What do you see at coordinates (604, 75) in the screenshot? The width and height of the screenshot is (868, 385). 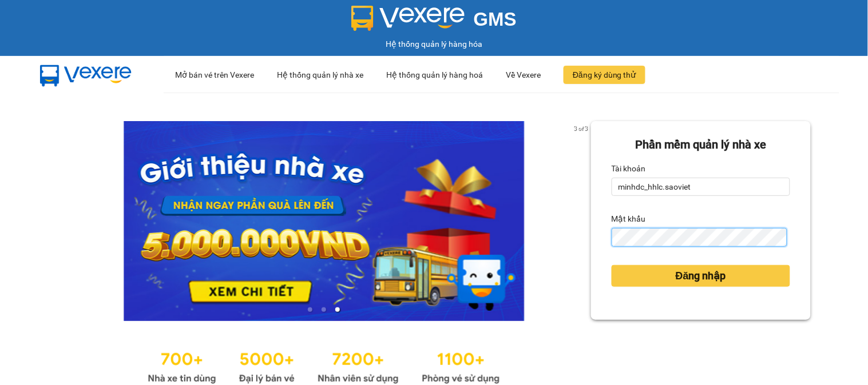 I see `span: Đăng ký dùng thử` at bounding box center [604, 75].